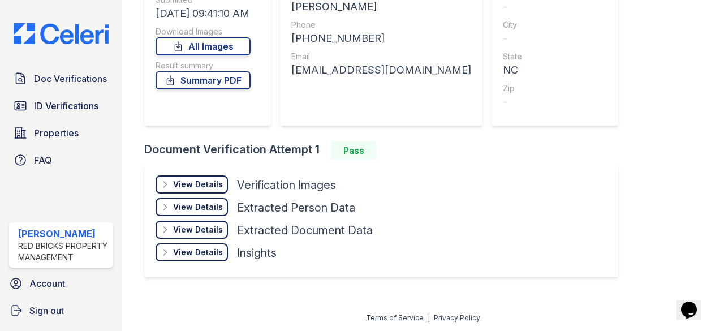 This screenshot has height=331, width=724. I want to click on span: Account, so click(47, 283).